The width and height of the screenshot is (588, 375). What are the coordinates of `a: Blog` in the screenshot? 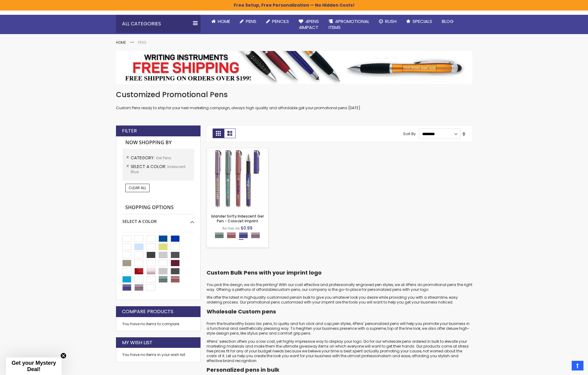 It's located at (447, 22).